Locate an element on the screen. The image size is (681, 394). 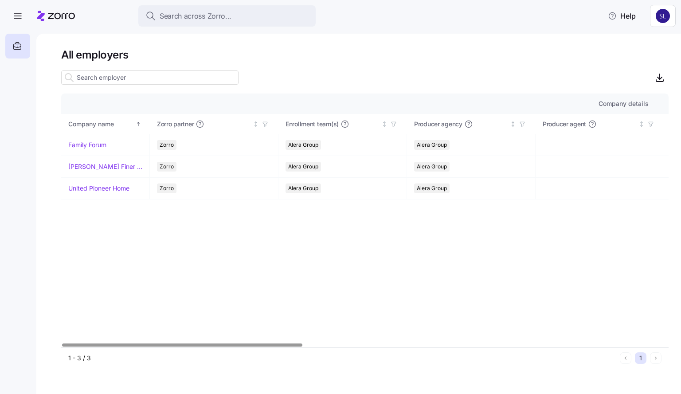
button: Previous page is located at coordinates (625, 358).